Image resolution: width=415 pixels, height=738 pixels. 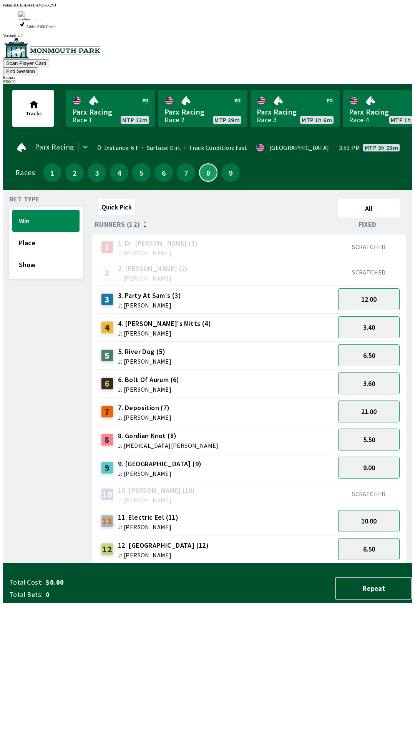 I want to click on span: Total Cost:, so click(x=26, y=582).